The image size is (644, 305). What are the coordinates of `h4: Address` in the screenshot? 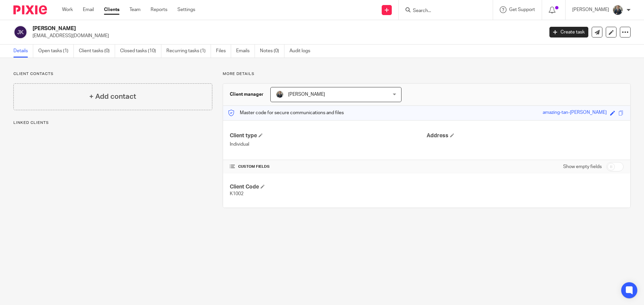 It's located at (525, 136).